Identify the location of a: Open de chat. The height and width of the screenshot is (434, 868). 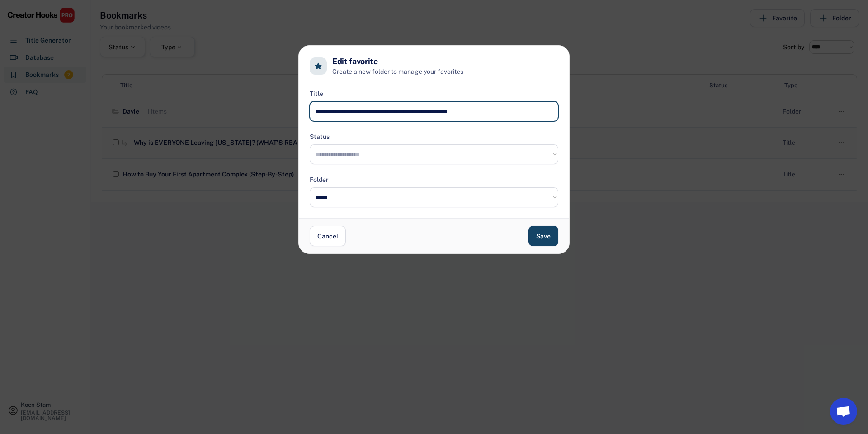
(844, 411).